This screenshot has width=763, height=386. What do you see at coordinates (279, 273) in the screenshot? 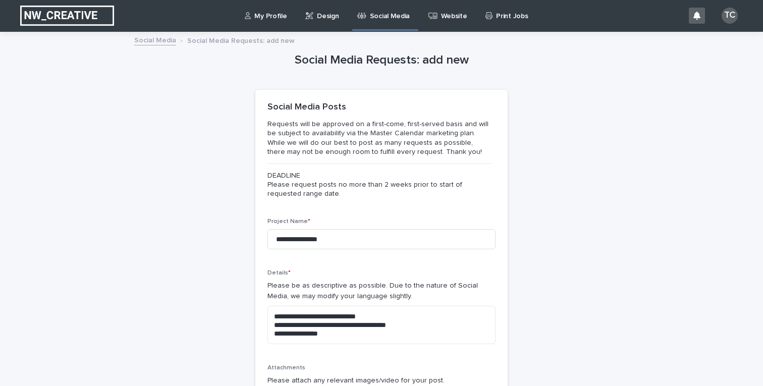
I see `span: Details` at bounding box center [279, 273].